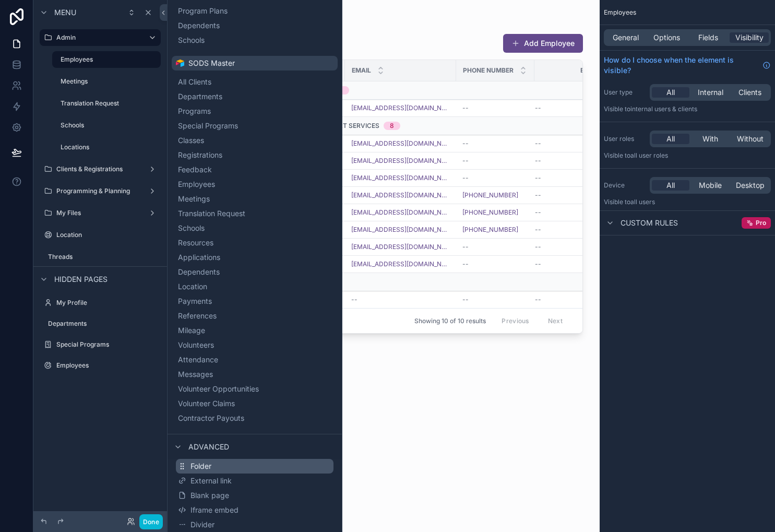  I want to click on button: Folder, so click(255, 467).